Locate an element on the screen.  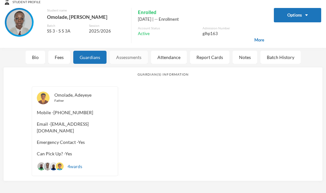
div: Bio is located at coordinates (35, 57).